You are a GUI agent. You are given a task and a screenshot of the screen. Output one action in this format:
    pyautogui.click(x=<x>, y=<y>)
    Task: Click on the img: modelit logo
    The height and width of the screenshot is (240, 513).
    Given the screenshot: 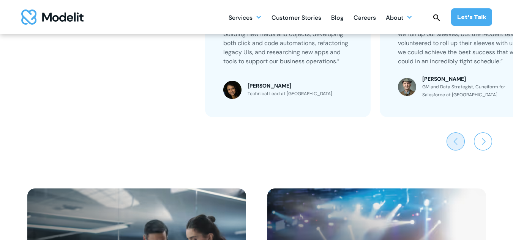 What is the action you would take?
    pyautogui.click(x=52, y=17)
    